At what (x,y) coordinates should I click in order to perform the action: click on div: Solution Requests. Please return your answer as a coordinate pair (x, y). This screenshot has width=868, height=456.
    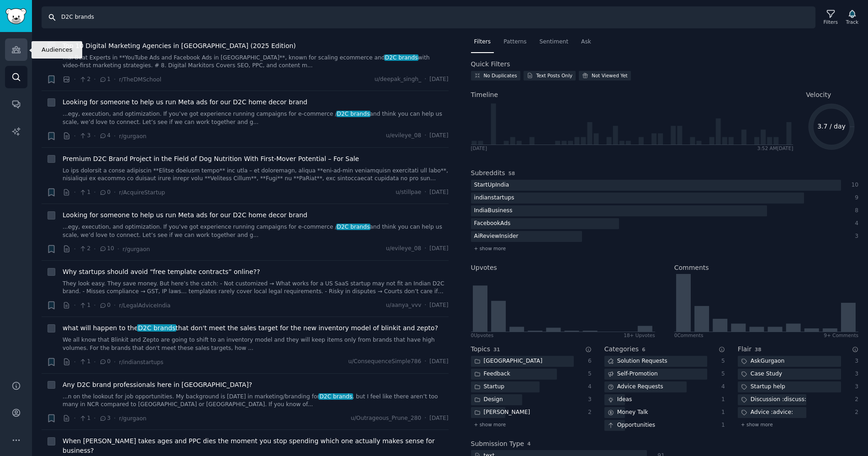
    Looking at the image, I should click on (638, 361).